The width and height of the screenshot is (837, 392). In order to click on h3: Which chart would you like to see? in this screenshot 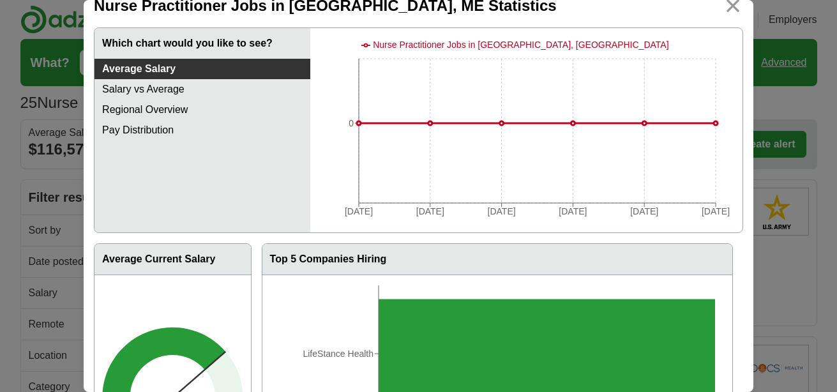, I will do `click(202, 43)`.